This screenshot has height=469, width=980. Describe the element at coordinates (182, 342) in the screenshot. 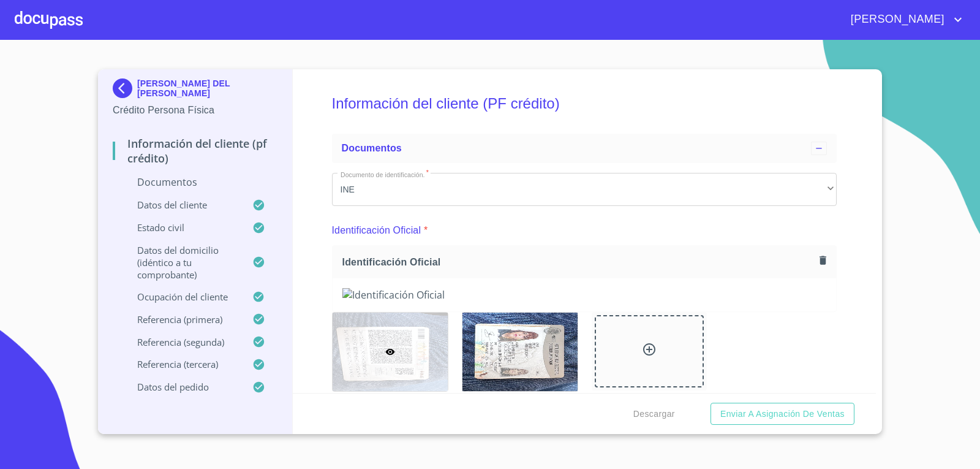

I see `p: Referencia (segunda)` at that location.